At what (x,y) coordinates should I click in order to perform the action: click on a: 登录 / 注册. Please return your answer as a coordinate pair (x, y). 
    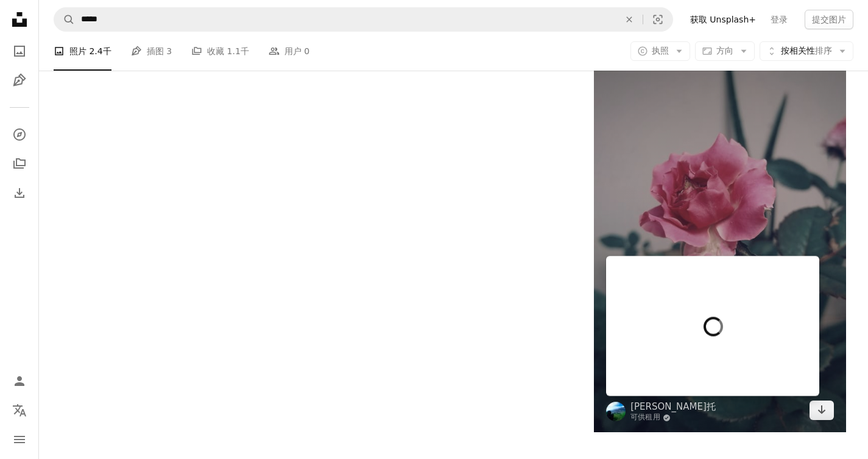
    Looking at the image, I should click on (19, 382).